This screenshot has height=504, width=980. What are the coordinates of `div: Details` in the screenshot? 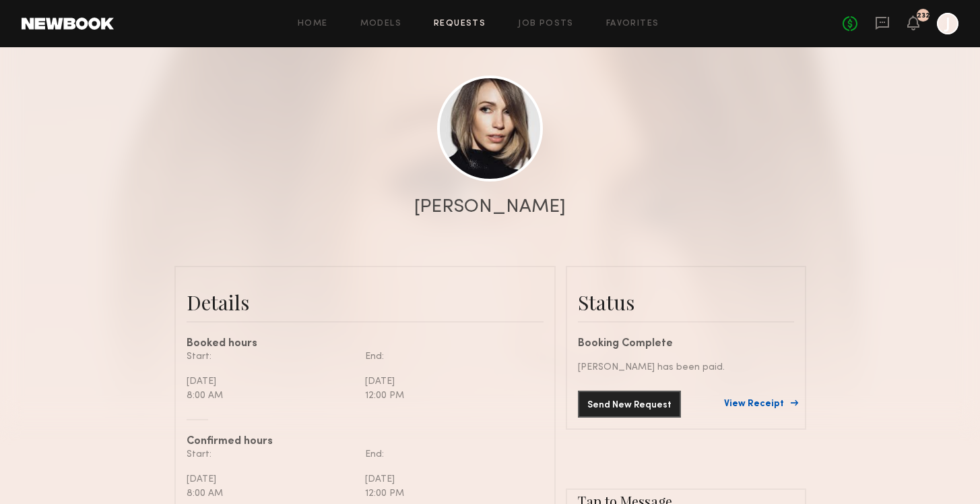 It's located at (365, 302).